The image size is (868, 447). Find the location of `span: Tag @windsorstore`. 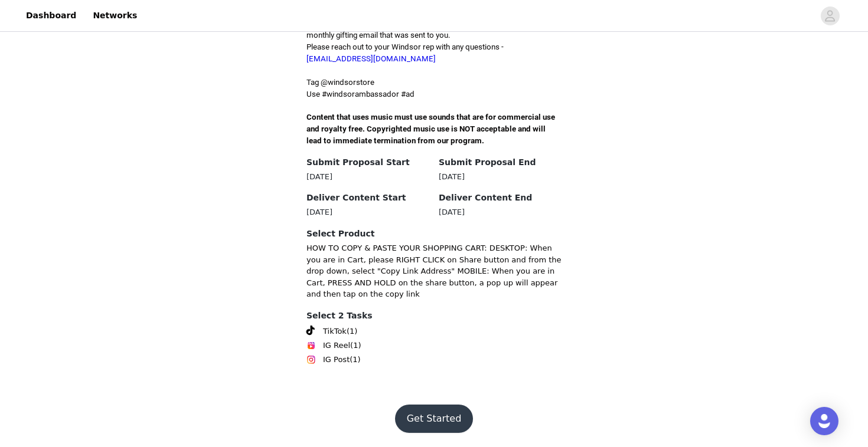

span: Tag @windsorstore is located at coordinates (341, 82).